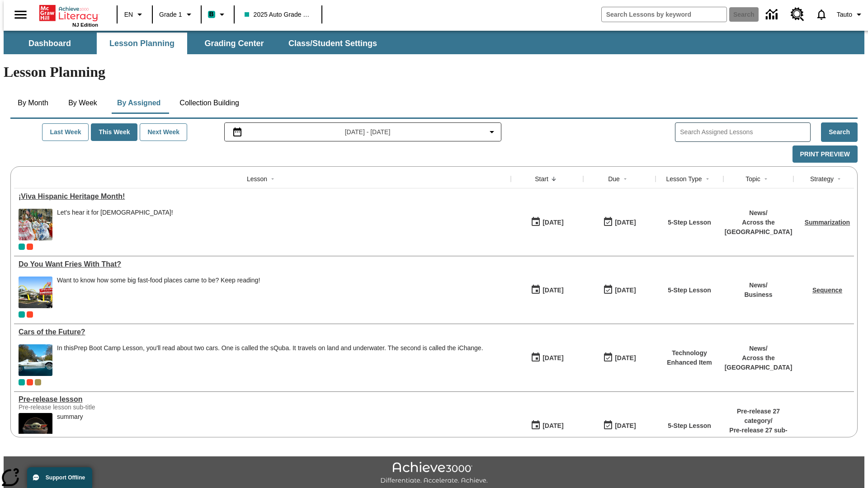 This screenshot has height=488, width=868. Describe the element at coordinates (69, 15) in the screenshot. I see `div: Home` at that location.